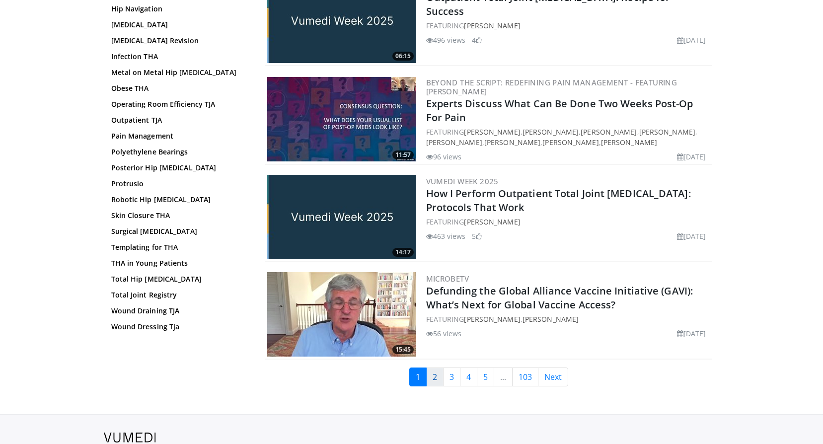 The image size is (823, 444). What do you see at coordinates (434, 377) in the screenshot?
I see `a: 2` at bounding box center [434, 377].